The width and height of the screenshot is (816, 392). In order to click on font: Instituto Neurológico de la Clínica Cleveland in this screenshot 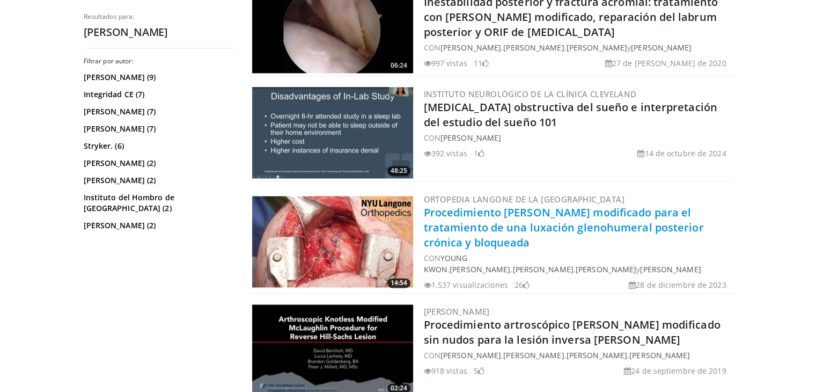, I will do `click(530, 94)`.